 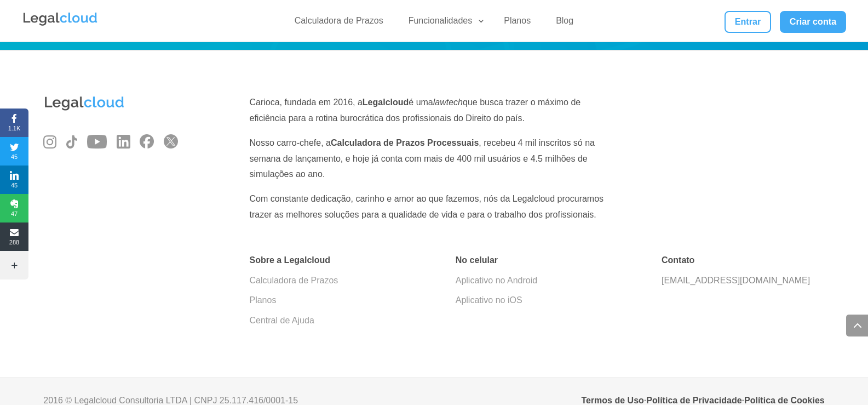 What do you see at coordinates (281, 320) in the screenshot?
I see `a: Central de Ajuda` at bounding box center [281, 320].